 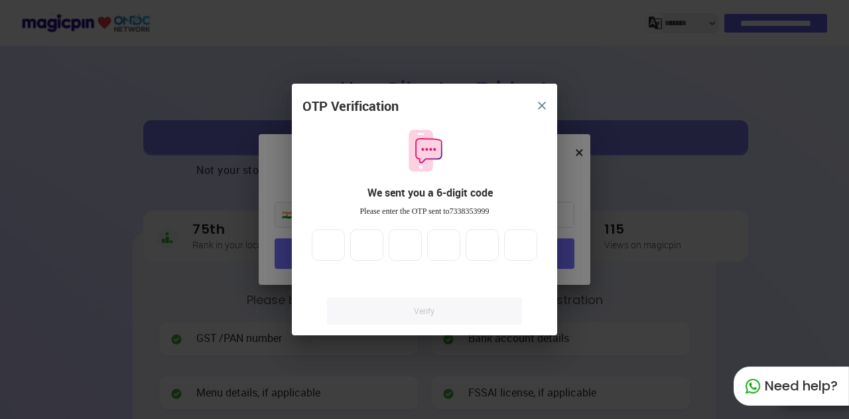 What do you see at coordinates (350, 106) in the screenshot?
I see `div: OTP Verification` at bounding box center [350, 106].